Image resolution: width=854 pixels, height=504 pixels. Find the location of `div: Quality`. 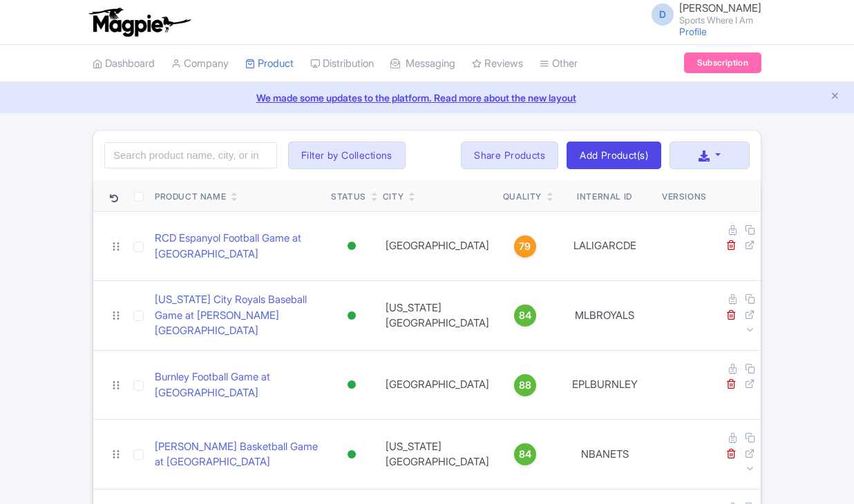

div: Quality is located at coordinates (522, 197).